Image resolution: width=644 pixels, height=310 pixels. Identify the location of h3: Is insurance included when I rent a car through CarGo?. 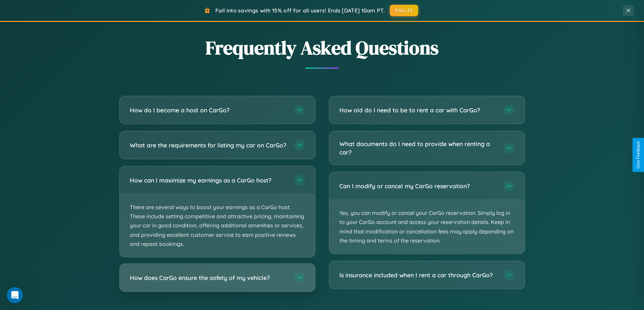
(418, 275).